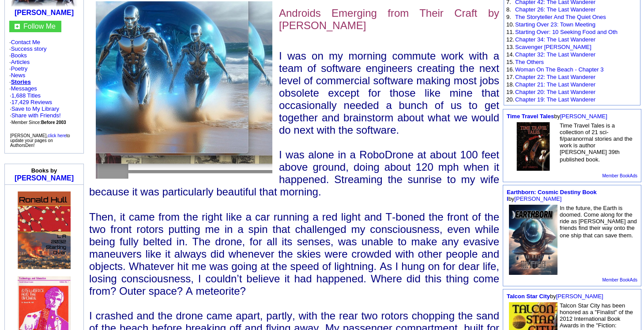 Image resolution: width=644 pixels, height=330 pixels. What do you see at coordinates (25, 42) in the screenshot?
I see `a: Contact Me` at bounding box center [25, 42].